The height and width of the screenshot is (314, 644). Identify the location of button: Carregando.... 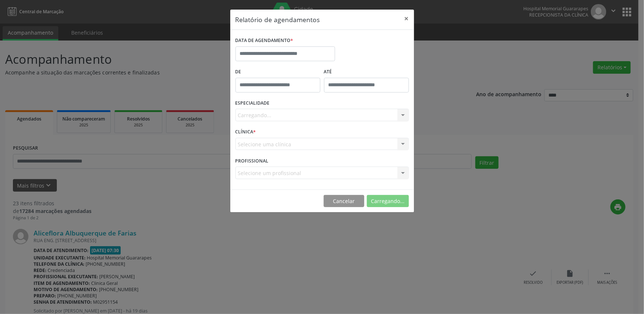
(388, 201).